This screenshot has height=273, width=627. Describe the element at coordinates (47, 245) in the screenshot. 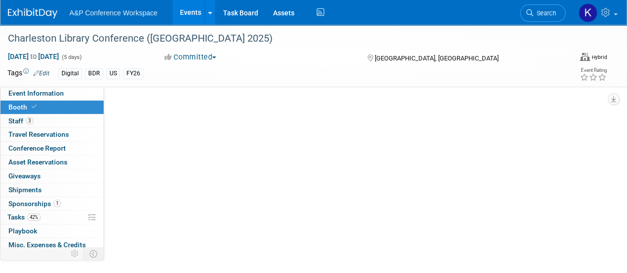

I see `span: Misc. Expenses & Credits` at that location.